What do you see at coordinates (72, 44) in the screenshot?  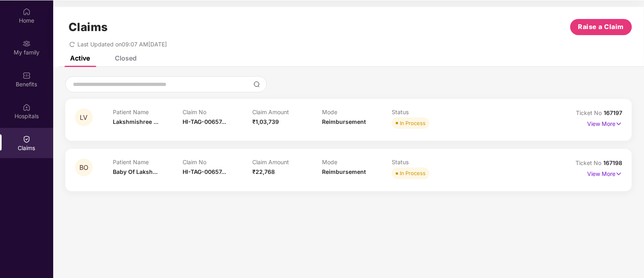 I see `span: redo` at bounding box center [72, 44].